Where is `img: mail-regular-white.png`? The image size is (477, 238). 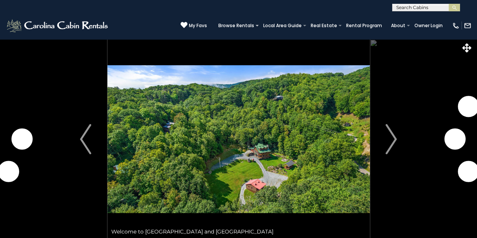 img: mail-regular-white.png is located at coordinates (468, 26).